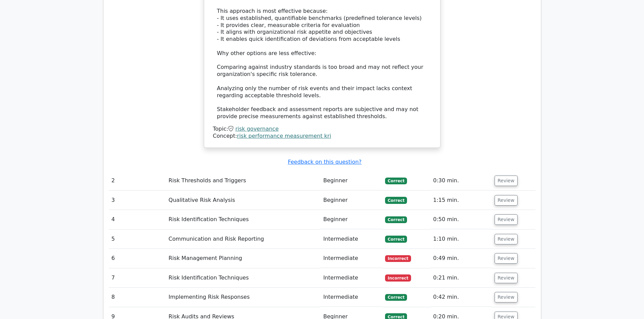  Describe the element at coordinates (257, 129) in the screenshot. I see `a: risk governance` at that location.